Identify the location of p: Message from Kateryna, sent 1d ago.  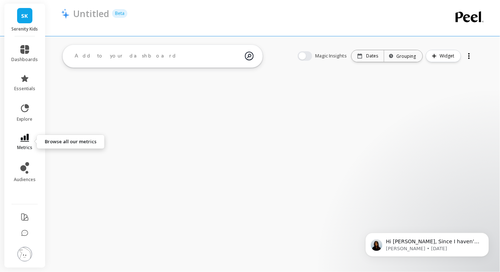
(79, 31).